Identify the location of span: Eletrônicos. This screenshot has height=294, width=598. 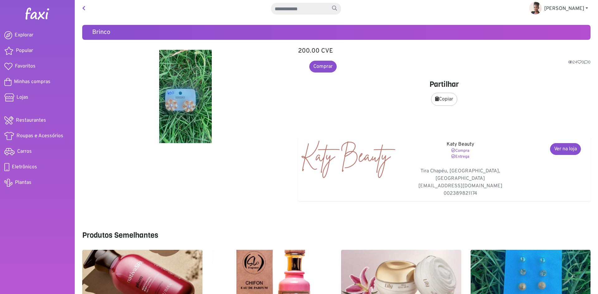
(24, 167).